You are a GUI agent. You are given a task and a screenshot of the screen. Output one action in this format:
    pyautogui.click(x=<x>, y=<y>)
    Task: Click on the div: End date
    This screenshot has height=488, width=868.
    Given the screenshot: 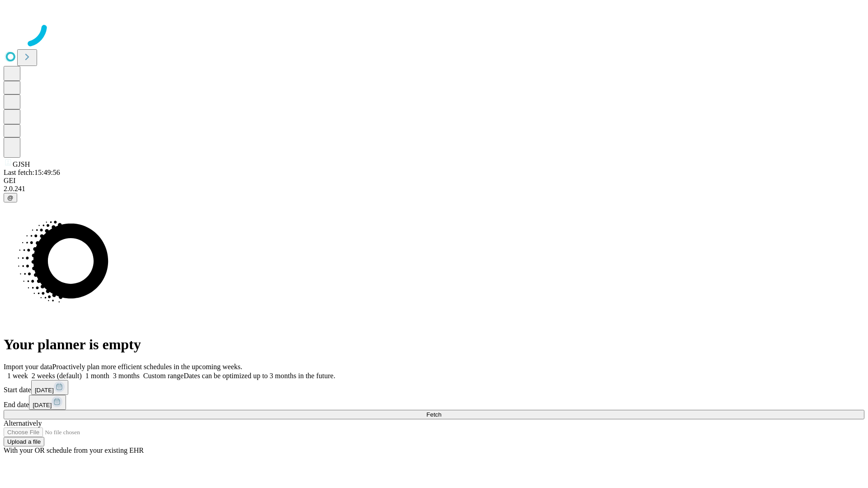 What is the action you would take?
    pyautogui.click(x=434, y=402)
    